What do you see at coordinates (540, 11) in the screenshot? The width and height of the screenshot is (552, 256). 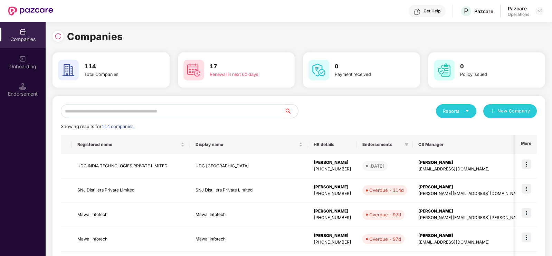 I see `img: svg+xml;base64,PHN2ZyBpZD0iRHJvcGRvd24tMzJ4MzIiIHhtbG5zPSJodHRwOi8vd3d3LnczLm9yZy8yMDAwL3N2ZyIgd2...` at bounding box center [540, 11].